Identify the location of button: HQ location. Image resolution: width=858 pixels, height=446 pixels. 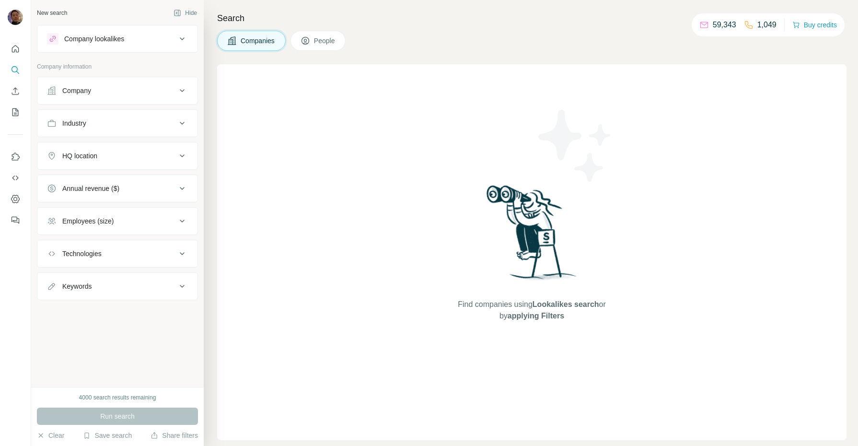
(117, 156).